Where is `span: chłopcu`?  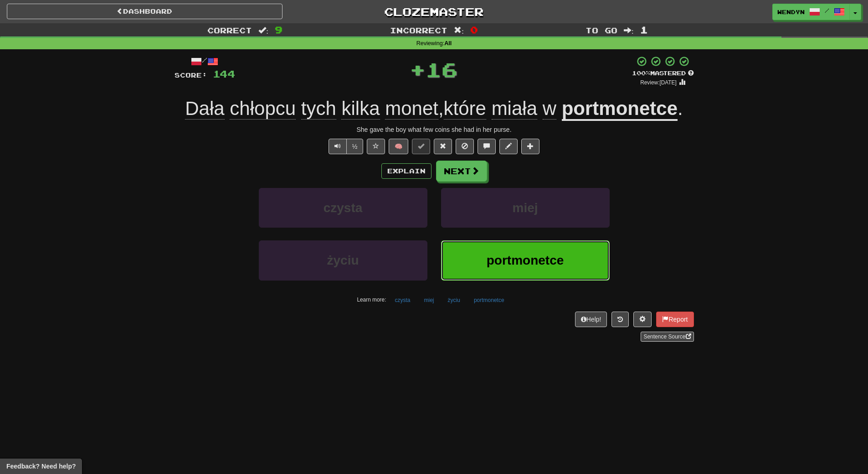 span: chłopcu is located at coordinates (263, 109).